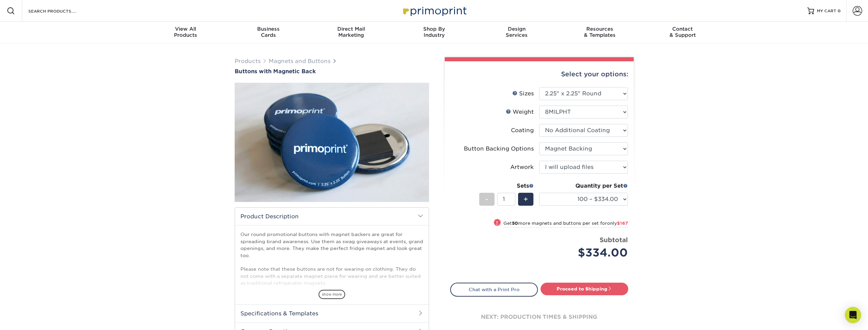 The width and height of the screenshot is (868, 330). What do you see at coordinates (332, 266) in the screenshot?
I see `p: Our round promotional buttons with magnet backers are great for spreading brand awareness. Use th...` at bounding box center [332, 266].